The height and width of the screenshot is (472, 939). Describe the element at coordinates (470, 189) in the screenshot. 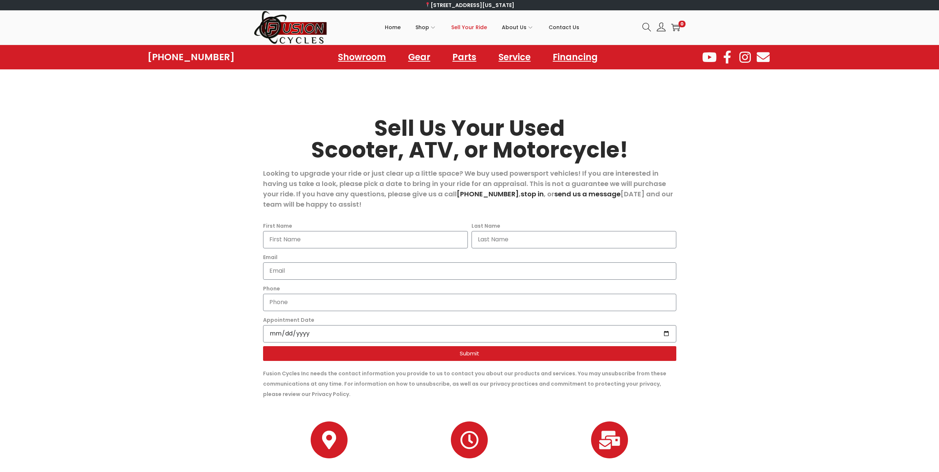

I see `p: Looking to upgrade your ride or just clear up a little space? We buy used powersport vehicles! If...` at that location.